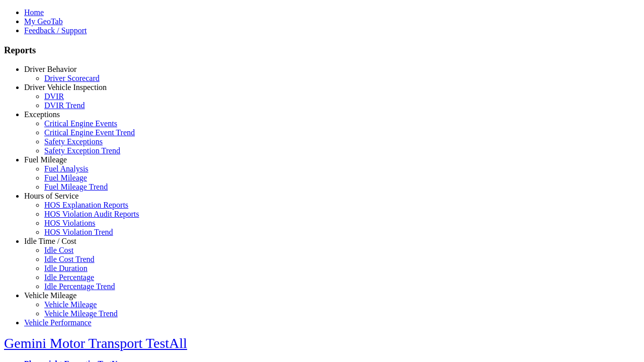  What do you see at coordinates (42, 114) in the screenshot?
I see `a: Exceptions` at bounding box center [42, 114].